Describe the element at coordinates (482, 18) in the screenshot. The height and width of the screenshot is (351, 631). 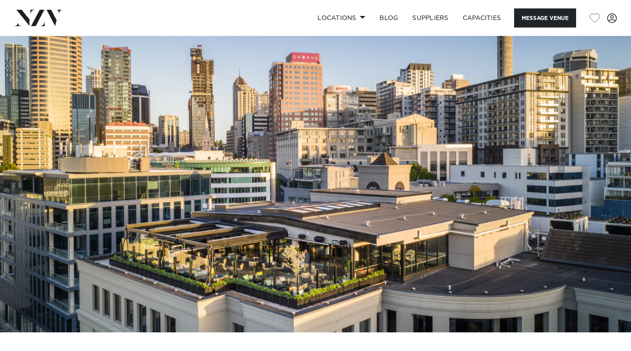
I see `a: Capacities` at that location.